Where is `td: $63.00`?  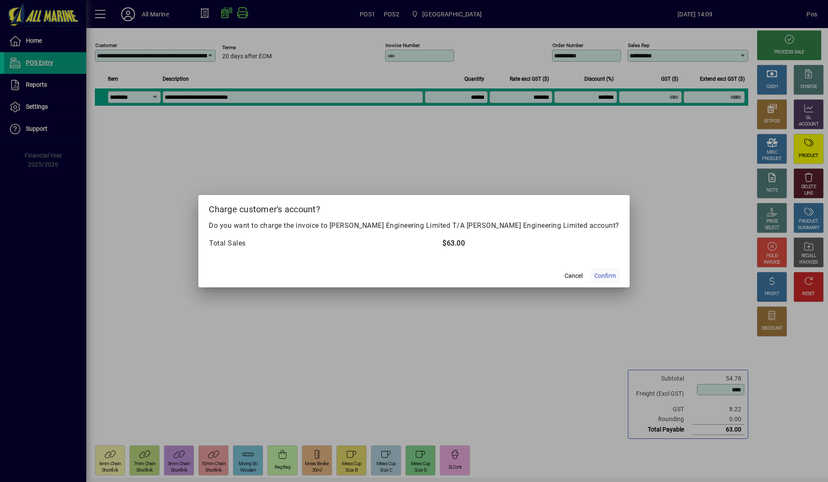
td: $63.00 is located at coordinates (531, 243).